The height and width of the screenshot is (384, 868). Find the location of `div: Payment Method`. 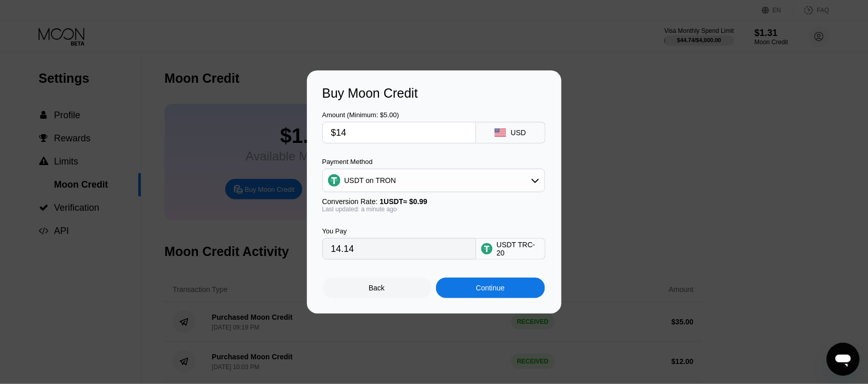

div: Payment Method is located at coordinates (434, 162).